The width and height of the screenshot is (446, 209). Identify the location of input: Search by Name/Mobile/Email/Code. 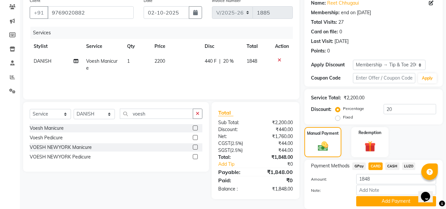
(90, 13).